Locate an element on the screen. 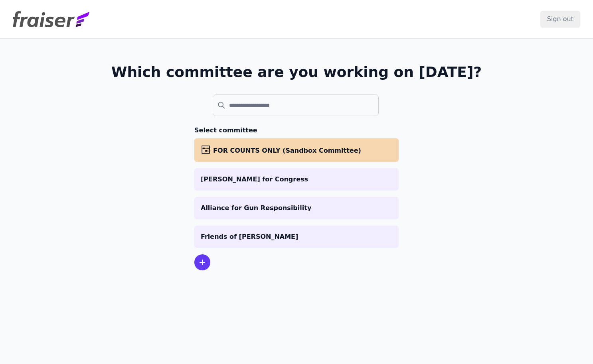 This screenshot has height=364, width=593. img: Fraiser Logo is located at coordinates (51, 19).